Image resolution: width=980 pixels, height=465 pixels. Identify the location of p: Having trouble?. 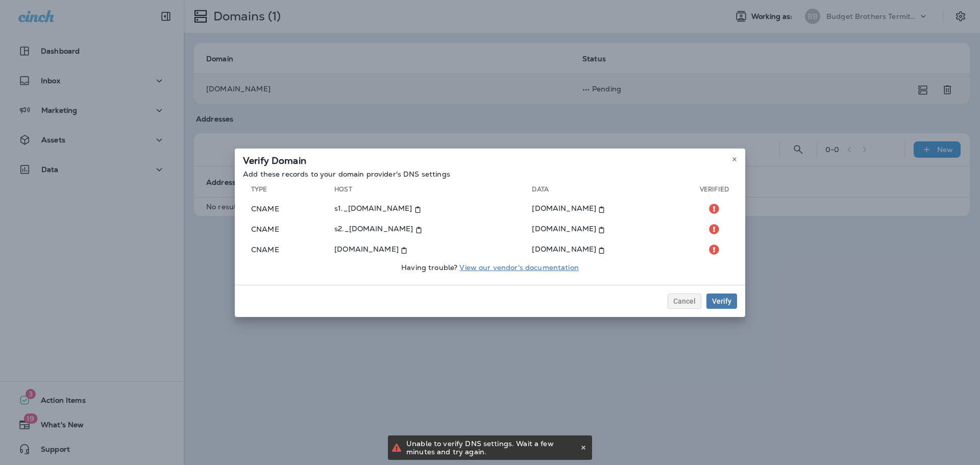
(490, 268).